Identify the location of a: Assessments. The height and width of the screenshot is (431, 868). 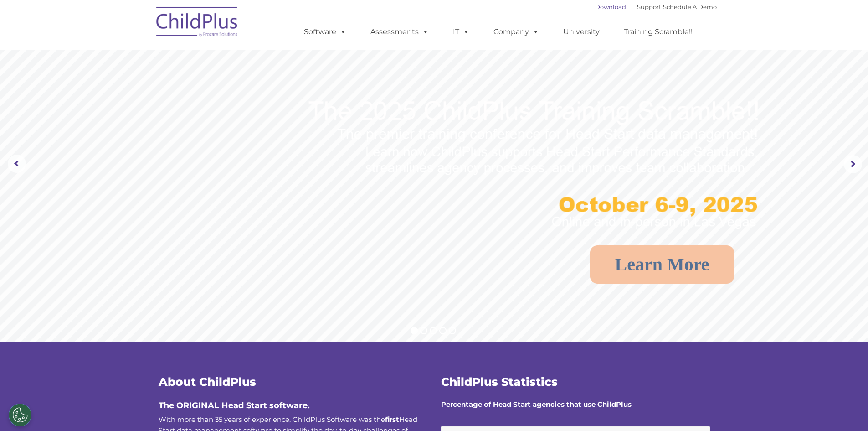
(400, 32).